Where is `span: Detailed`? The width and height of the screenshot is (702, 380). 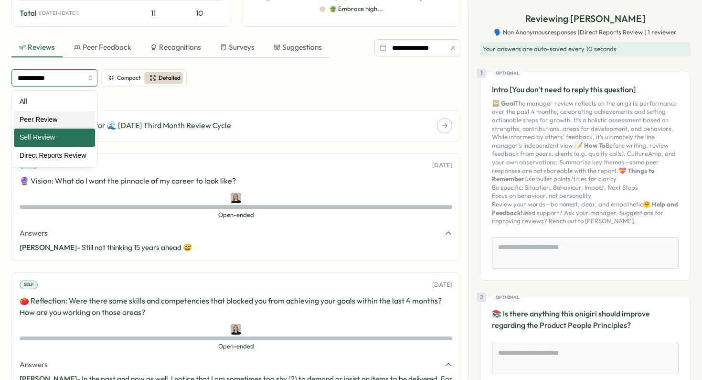
span: Detailed is located at coordinates (170, 78).